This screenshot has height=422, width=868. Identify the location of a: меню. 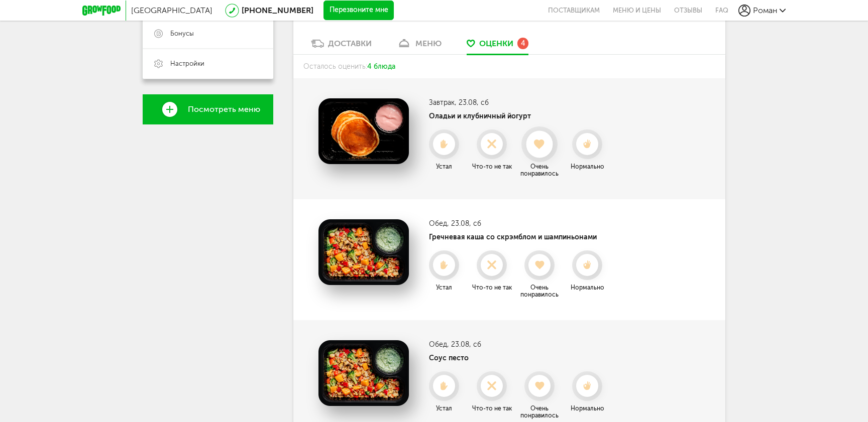
(419, 46).